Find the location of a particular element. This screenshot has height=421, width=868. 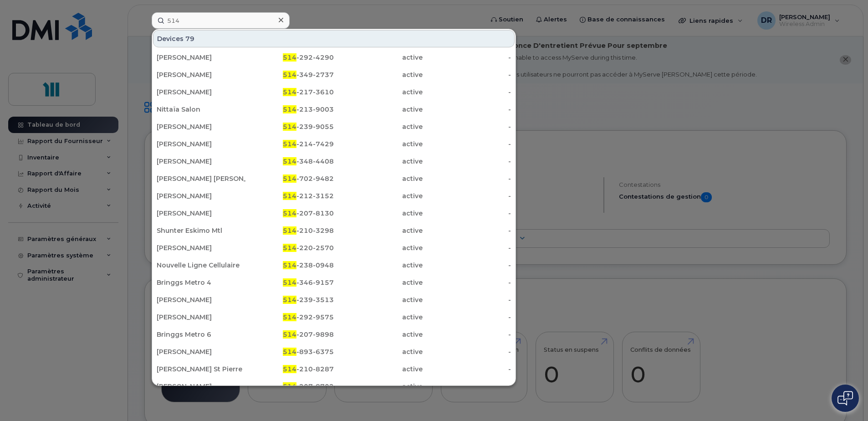

div: -348-4408 is located at coordinates (290, 161).